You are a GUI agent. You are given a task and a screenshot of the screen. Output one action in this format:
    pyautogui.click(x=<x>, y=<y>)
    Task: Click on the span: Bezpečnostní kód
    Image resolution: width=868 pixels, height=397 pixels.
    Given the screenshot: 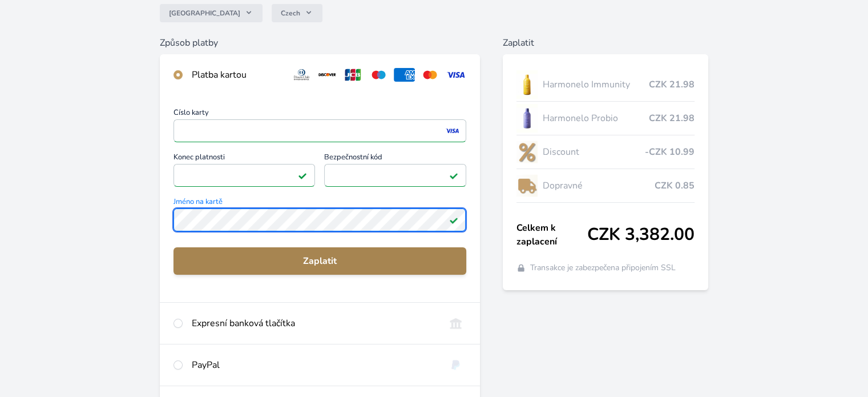 What is the action you would take?
    pyautogui.click(x=395, y=159)
    